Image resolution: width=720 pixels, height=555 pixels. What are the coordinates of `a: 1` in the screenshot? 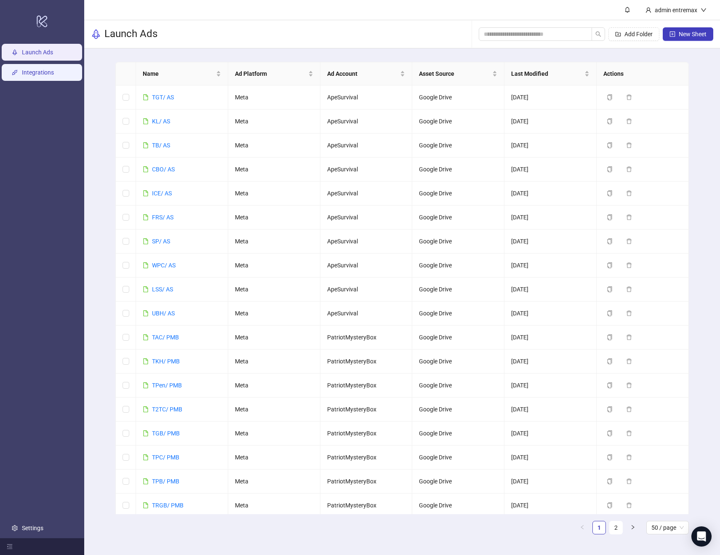 It's located at (599, 528).